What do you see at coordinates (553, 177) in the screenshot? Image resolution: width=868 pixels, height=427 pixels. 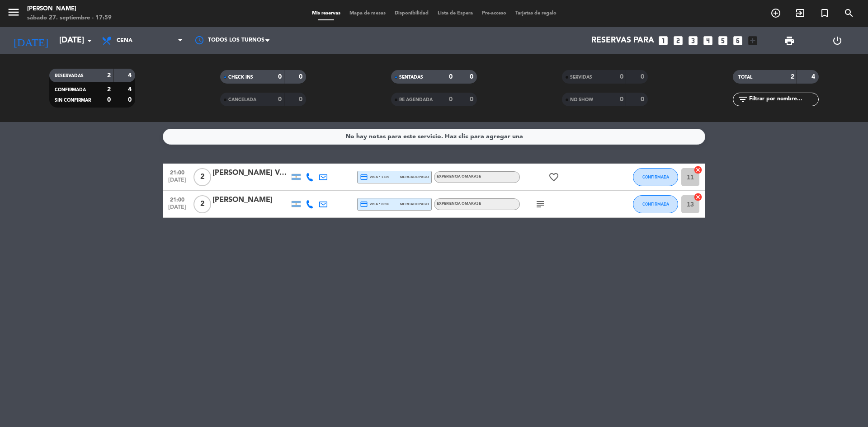 I see `i: favorite_border` at bounding box center [553, 177].